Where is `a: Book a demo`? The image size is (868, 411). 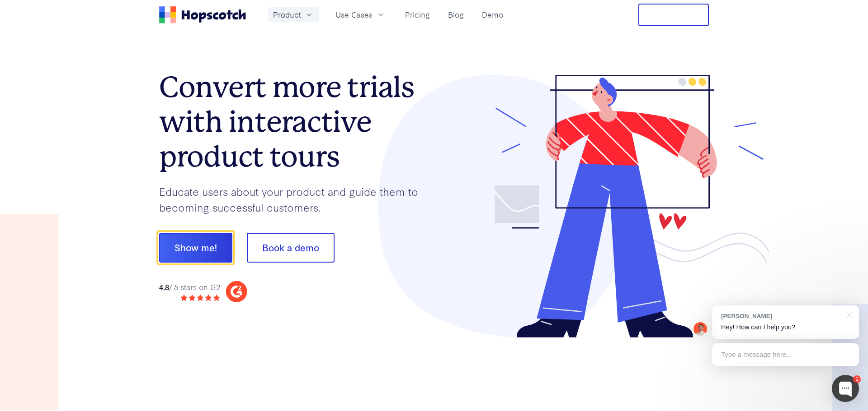
a: Book a demo is located at coordinates (290, 248).